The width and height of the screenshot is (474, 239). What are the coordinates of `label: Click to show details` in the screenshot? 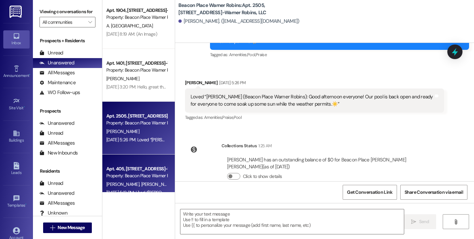 It's located at (263, 176).